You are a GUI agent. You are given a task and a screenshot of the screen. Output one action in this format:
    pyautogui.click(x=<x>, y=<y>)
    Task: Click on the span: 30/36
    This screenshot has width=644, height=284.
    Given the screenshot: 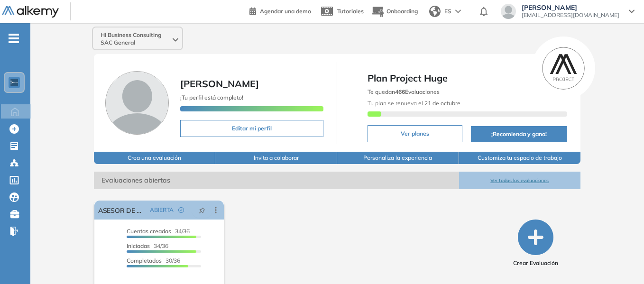 What is the action you would take?
    pyautogui.click(x=153, y=260)
    